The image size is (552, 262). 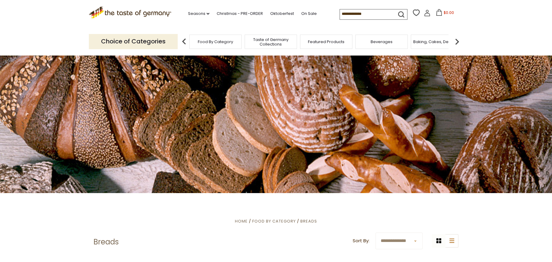 What do you see at coordinates (436, 42) in the screenshot?
I see `a: Baking, Cakes, Desserts` at bounding box center [436, 42].